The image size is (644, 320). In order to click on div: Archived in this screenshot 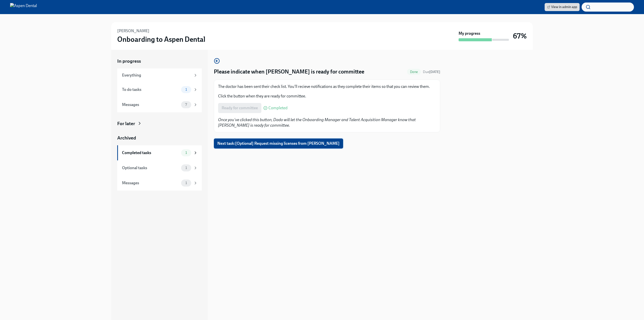, I will do `click(160, 138)`.